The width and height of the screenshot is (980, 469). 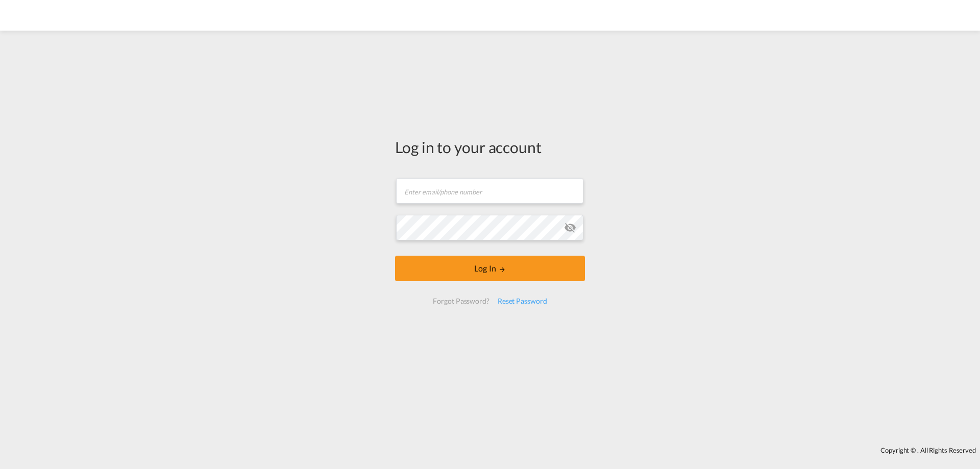 I want to click on div: Forgot Password?, so click(x=461, y=301).